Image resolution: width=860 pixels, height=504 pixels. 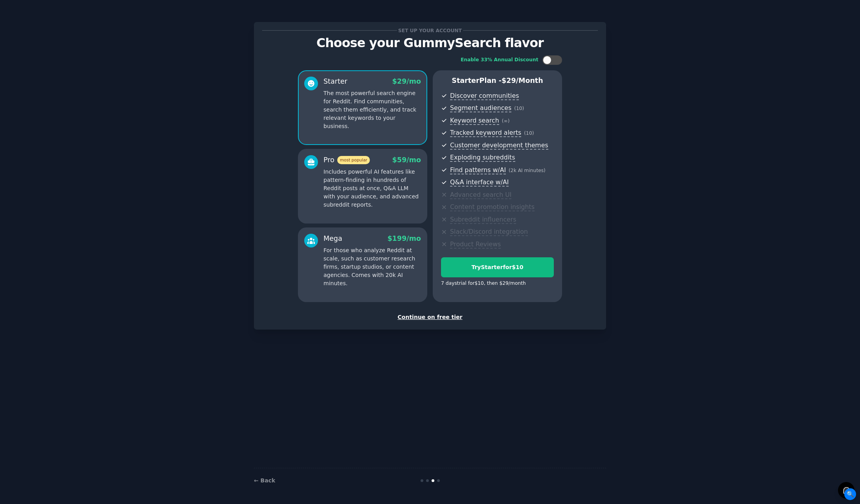 I want to click on span: Q&A interface w/AI, so click(x=479, y=182).